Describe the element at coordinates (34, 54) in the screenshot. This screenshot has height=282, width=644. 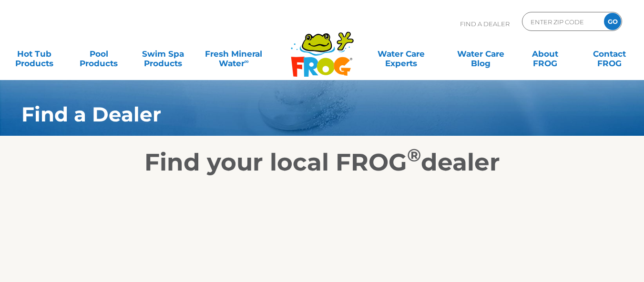
I see `a: Hot TubProducts` at that location.